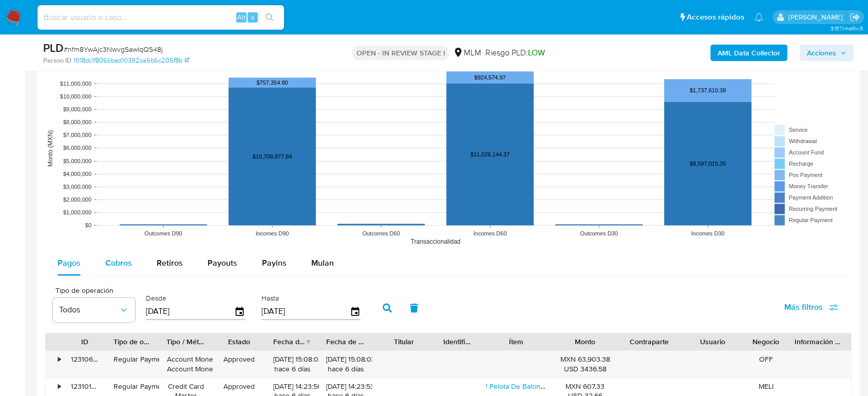  Describe the element at coordinates (113, 49) in the screenshot. I see `span: # nfm8YwAjc3NwvgSawIqQS48j` at that location.